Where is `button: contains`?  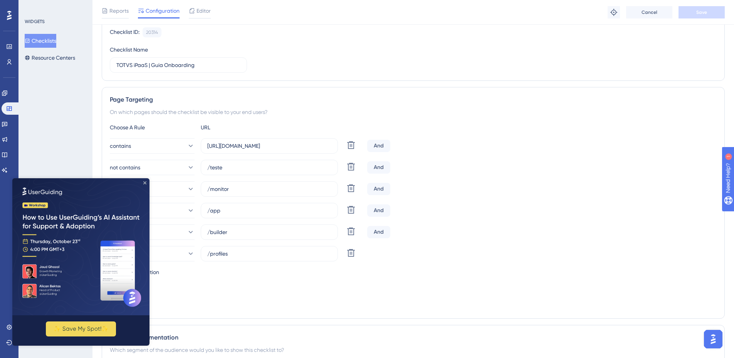
button: contains is located at coordinates (152, 146).